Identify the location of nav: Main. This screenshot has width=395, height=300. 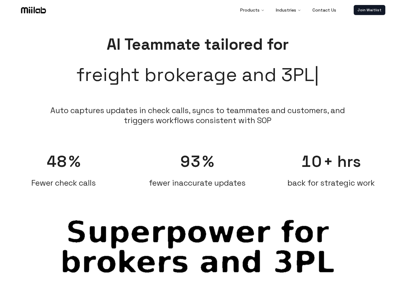
(288, 10).